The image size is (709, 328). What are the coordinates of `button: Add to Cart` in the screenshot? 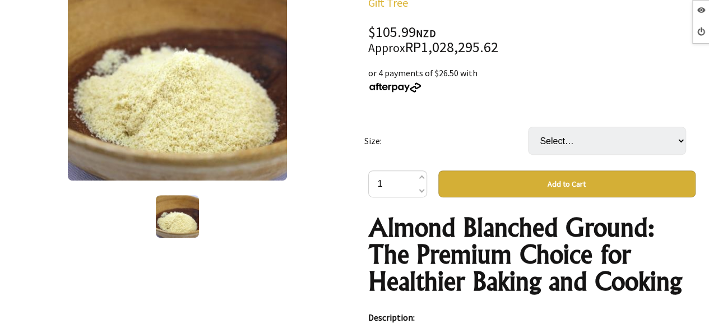 It's located at (566, 184).